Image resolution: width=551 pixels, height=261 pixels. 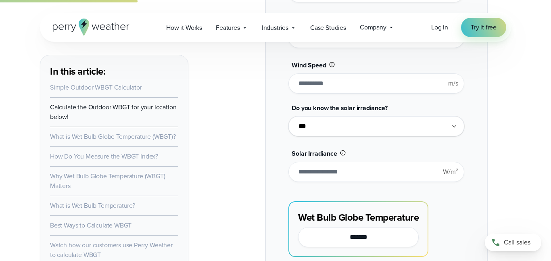 I want to click on span: Log in, so click(x=439, y=27).